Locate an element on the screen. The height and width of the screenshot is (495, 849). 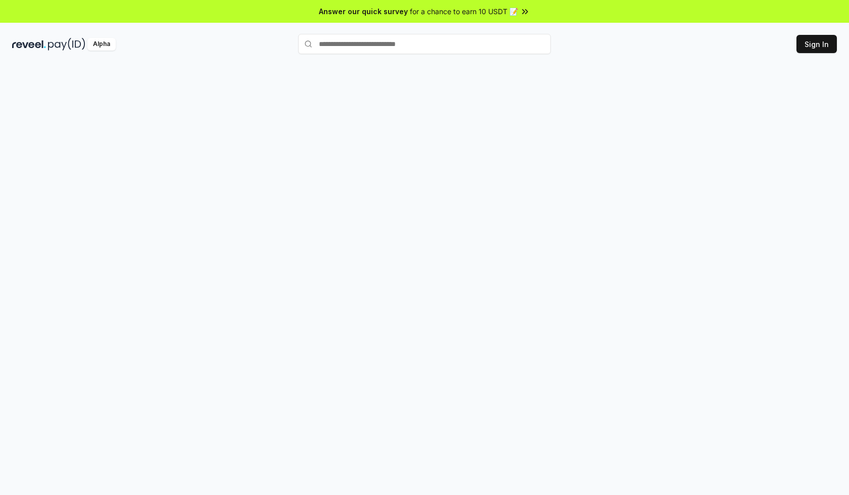
span: for a chance to earn 10 USDT 📝 is located at coordinates (464, 11).